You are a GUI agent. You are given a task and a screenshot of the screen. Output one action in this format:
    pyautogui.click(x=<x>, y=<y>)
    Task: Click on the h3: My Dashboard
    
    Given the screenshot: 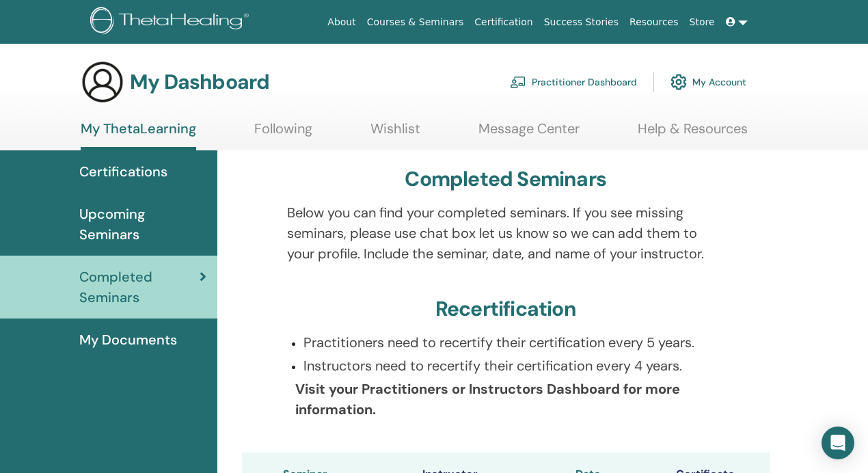 What is the action you would take?
    pyautogui.click(x=199, y=82)
    